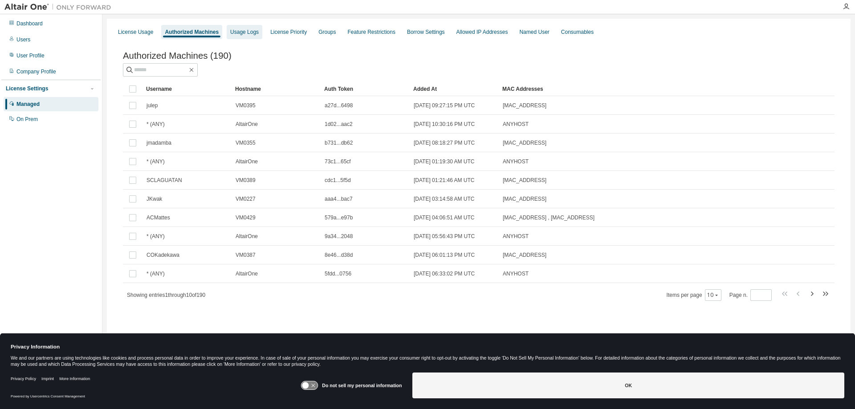  What do you see at coordinates (337, 162) in the screenshot?
I see `span: 73c1...65cf` at bounding box center [337, 162].